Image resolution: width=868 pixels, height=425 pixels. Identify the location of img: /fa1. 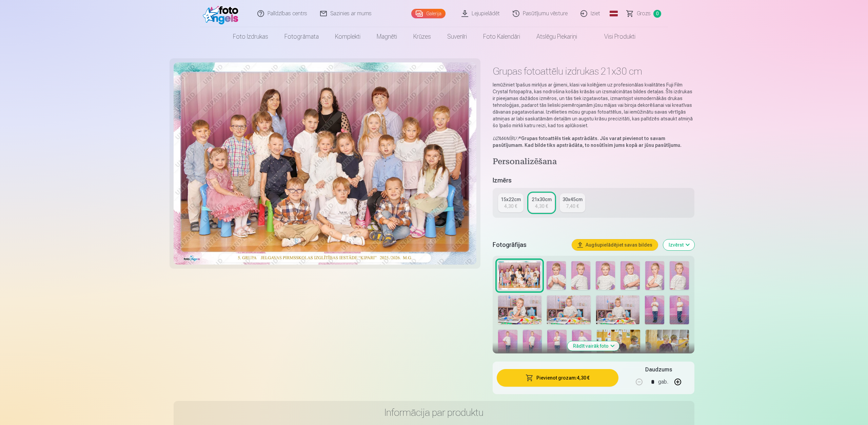
(222, 13).